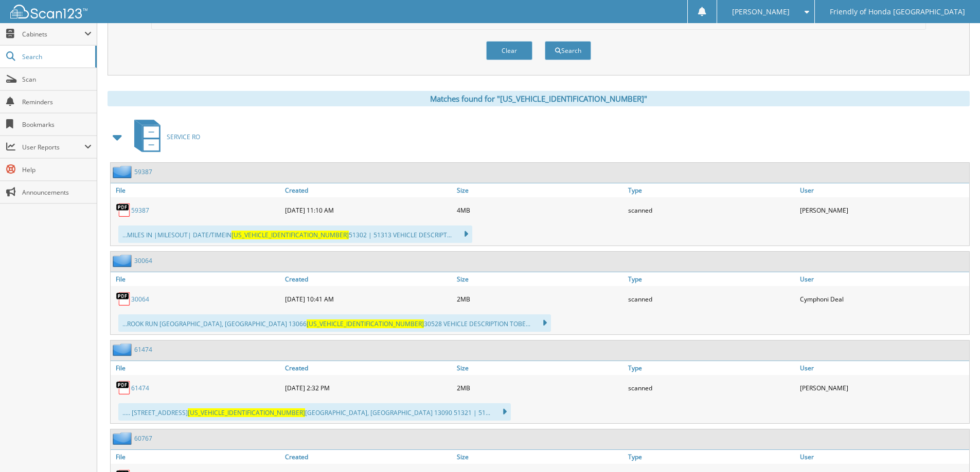 This screenshot has height=472, width=980. Describe the element at coordinates (883, 299) in the screenshot. I see `div: Cymphoni Deal` at that location.